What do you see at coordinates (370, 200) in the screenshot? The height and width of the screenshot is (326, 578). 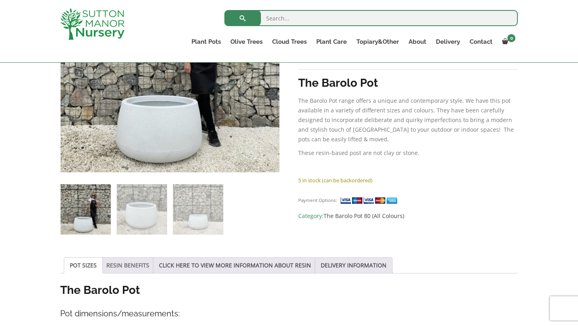 I see `img: payment supported` at bounding box center [370, 200].